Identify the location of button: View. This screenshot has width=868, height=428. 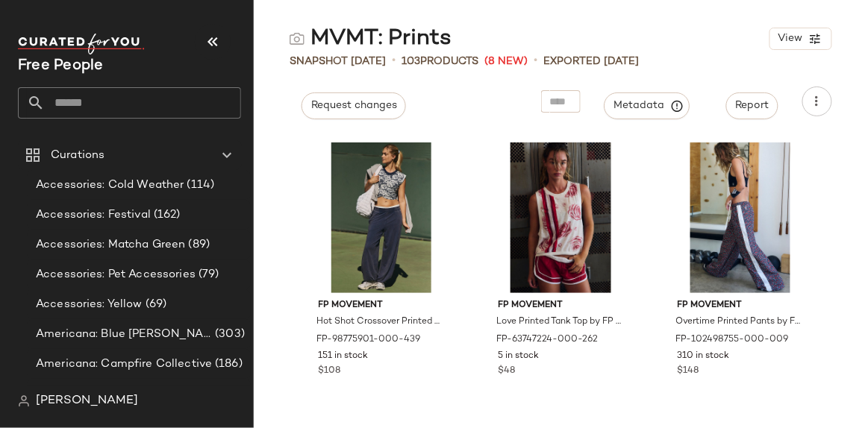
(801, 39).